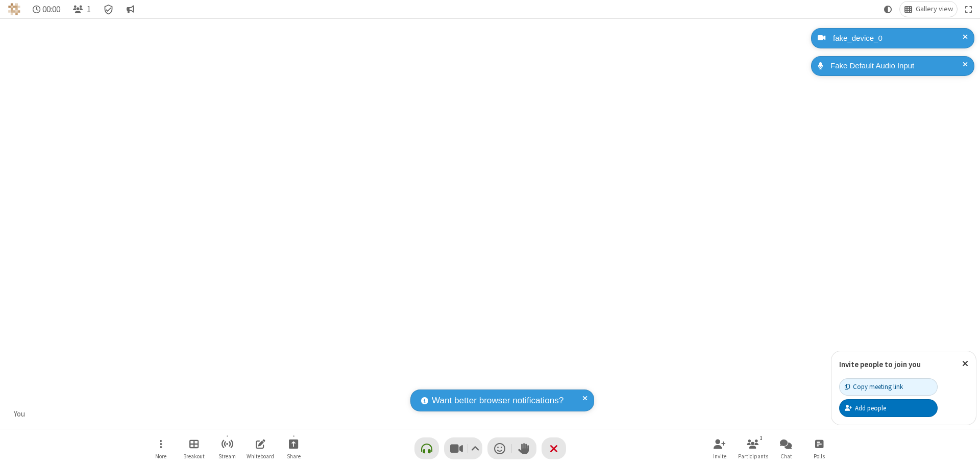 The height and width of the screenshot is (467, 980). I want to click on button: Invite participants (⌘+Shift+I), so click(720, 449).